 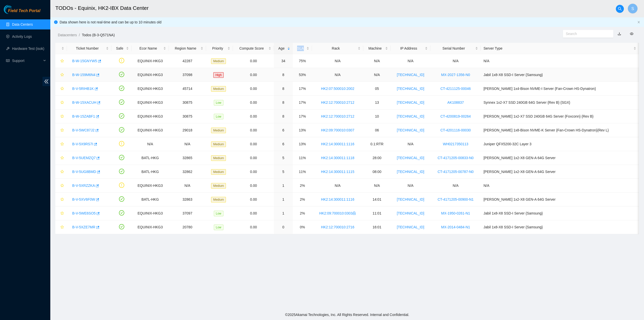 I want to click on td: 32863, so click(x=187, y=200).